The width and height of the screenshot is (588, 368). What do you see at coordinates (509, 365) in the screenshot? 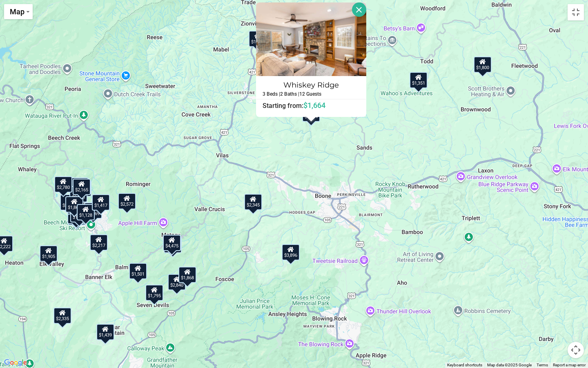
I see `span: Map data ©2025 Google` at bounding box center [509, 365].